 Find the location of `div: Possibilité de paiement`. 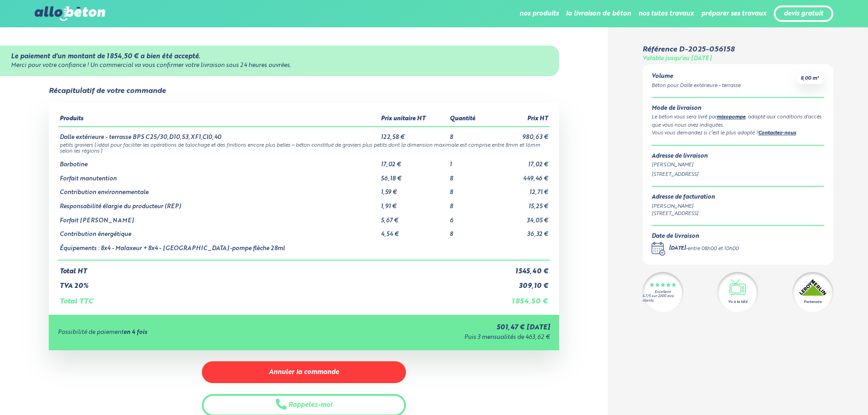

div: Possibilité de paiement is located at coordinates (183, 332).